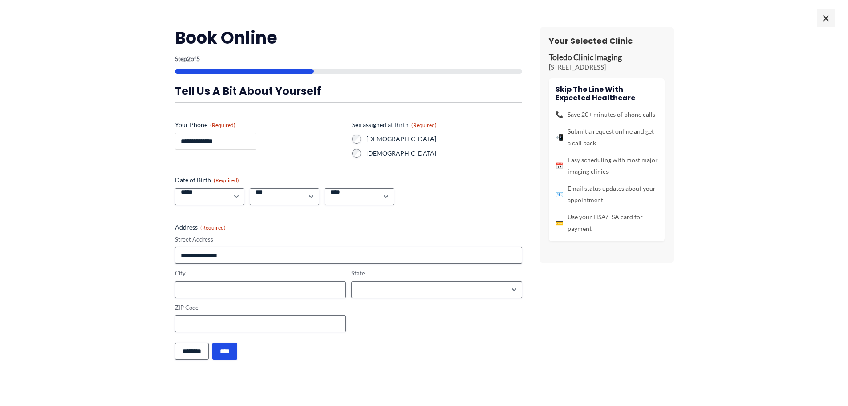 The image size is (848, 406). Describe the element at coordinates (189, 58) in the screenshot. I see `span: 2` at that location.